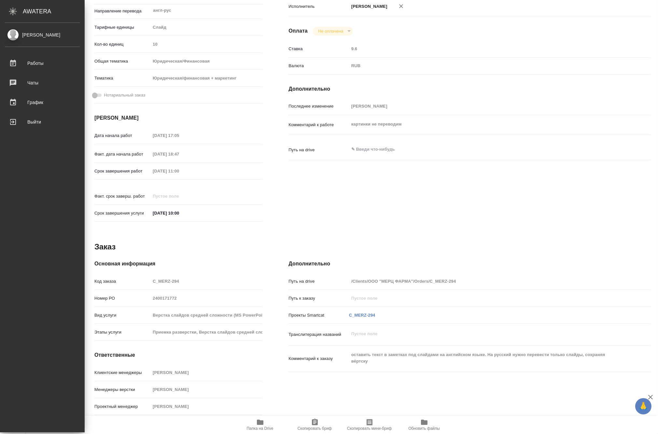 The width and height of the screenshot is (658, 434). Describe the element at coordinates (42, 83) in the screenshot. I see `a: Чаты` at that location.